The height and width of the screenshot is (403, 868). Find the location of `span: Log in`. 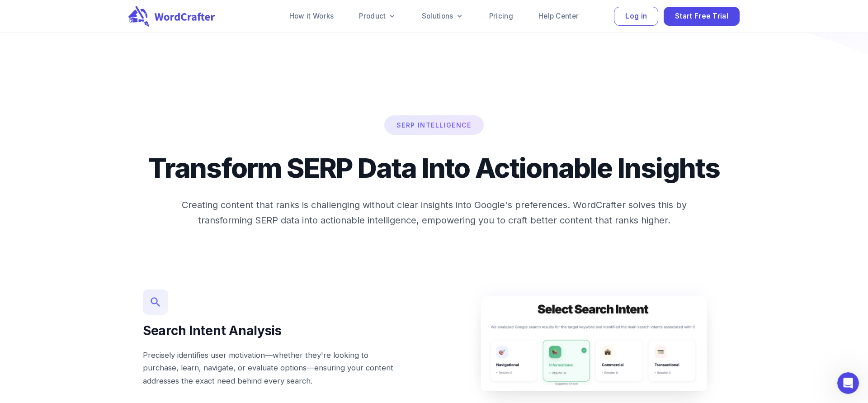

span: Log in is located at coordinates (636, 17).